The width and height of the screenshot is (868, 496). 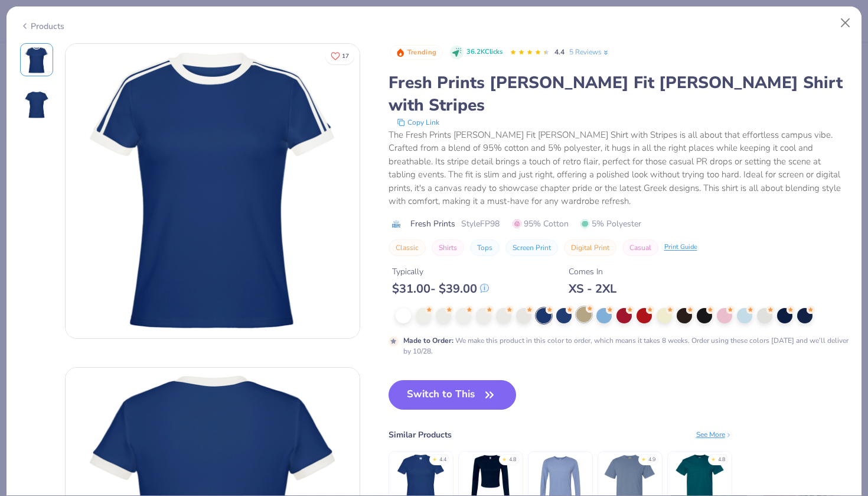 What do you see at coordinates (418, 122) in the screenshot?
I see `button: copy to clipboard` at bounding box center [418, 122].